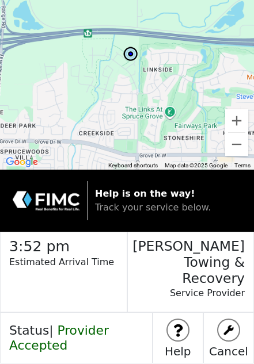 This screenshot has width=254, height=364. What do you see at coordinates (22, 162) in the screenshot?
I see `img: Google` at bounding box center [22, 162].